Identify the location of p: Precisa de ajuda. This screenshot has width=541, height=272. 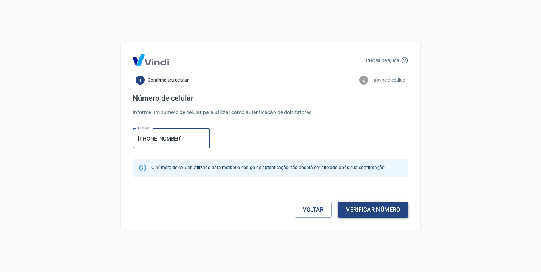
(382, 60).